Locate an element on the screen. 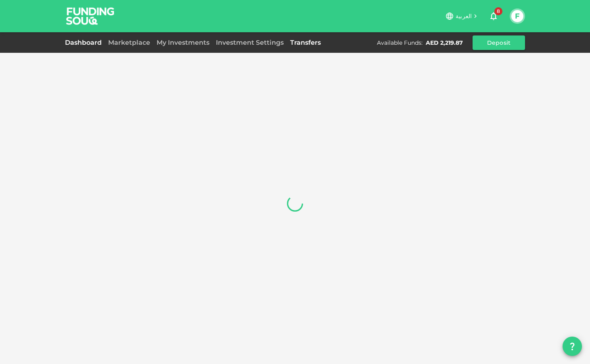 This screenshot has height=364, width=590. a: Investment Settings is located at coordinates (250, 42).